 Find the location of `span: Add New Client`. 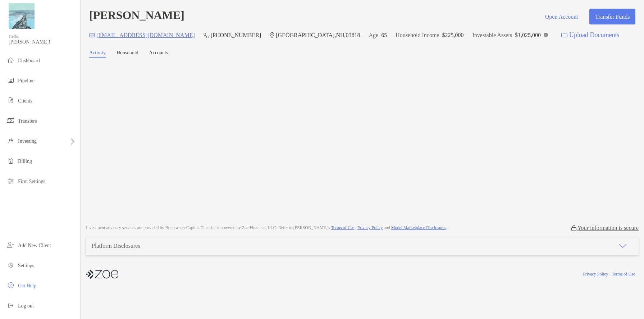

span: Add New Client is located at coordinates (34, 245).